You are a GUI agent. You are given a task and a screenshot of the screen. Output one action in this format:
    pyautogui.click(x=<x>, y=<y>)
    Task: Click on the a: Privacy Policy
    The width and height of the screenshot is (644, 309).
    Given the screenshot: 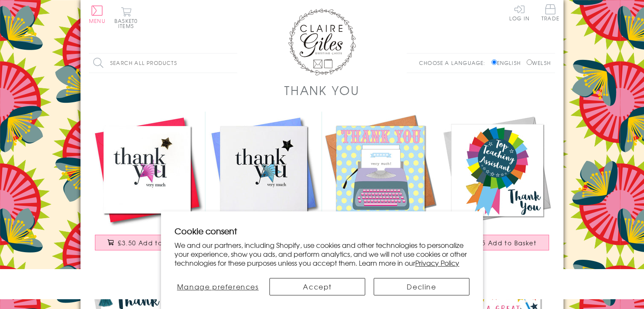 What is the action you would take?
    pyautogui.click(x=437, y=262)
    